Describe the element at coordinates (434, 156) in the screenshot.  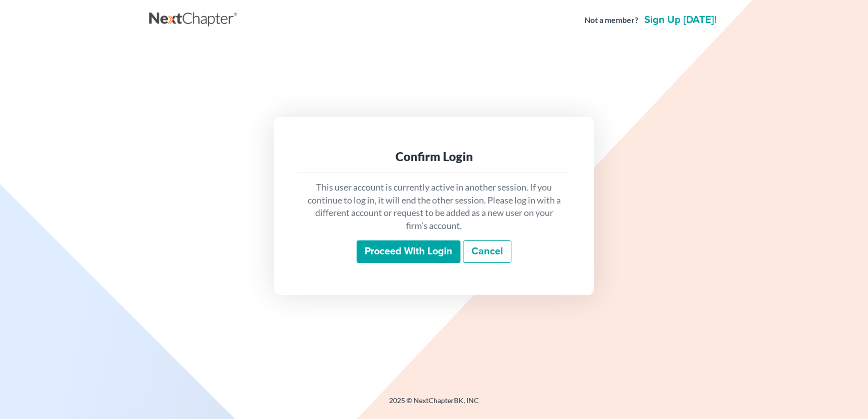
I see `div: Confirm Login` at that location.